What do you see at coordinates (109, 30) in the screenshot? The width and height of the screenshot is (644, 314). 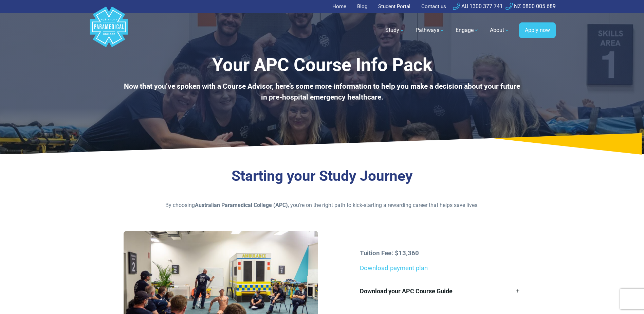 I see `a: Australian Paramedical College` at bounding box center [109, 30].